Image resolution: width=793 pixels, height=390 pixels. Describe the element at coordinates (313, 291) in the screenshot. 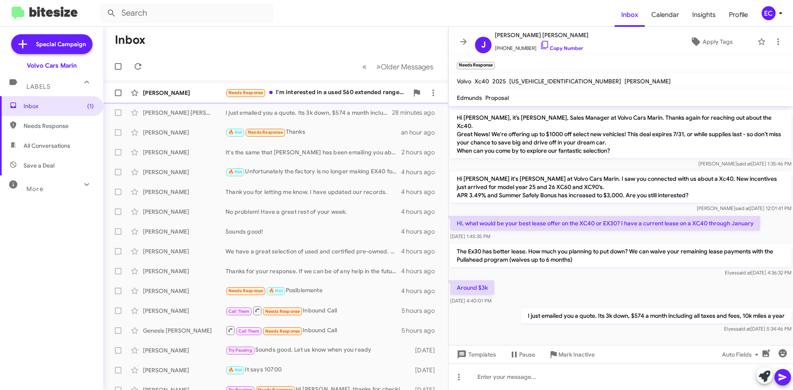

I see `div: Posiblemente` at that location.